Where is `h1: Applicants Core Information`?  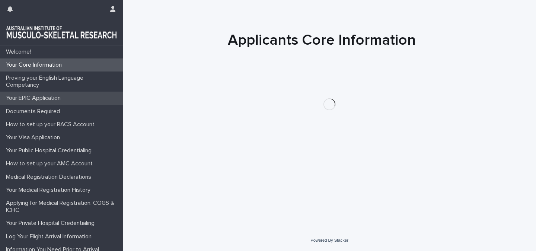
h1: Applicants Core Information is located at coordinates (322, 40).